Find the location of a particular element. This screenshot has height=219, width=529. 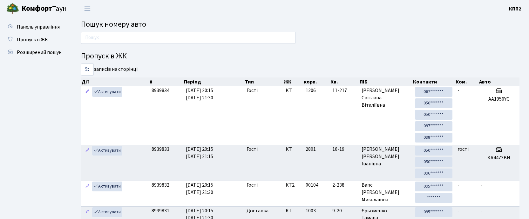

span: 9-20 is located at coordinates (344, 211).